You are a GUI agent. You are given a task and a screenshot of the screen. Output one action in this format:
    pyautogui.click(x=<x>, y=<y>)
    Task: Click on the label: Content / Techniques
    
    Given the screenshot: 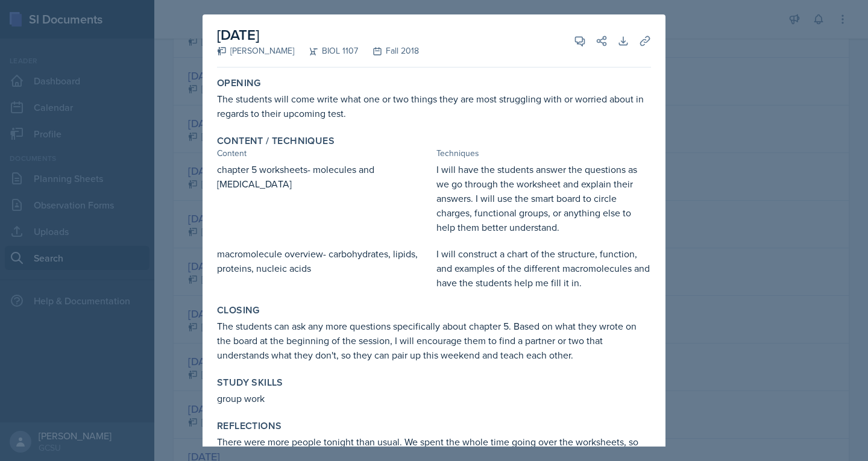 What is the action you would take?
    pyautogui.click(x=275, y=141)
    